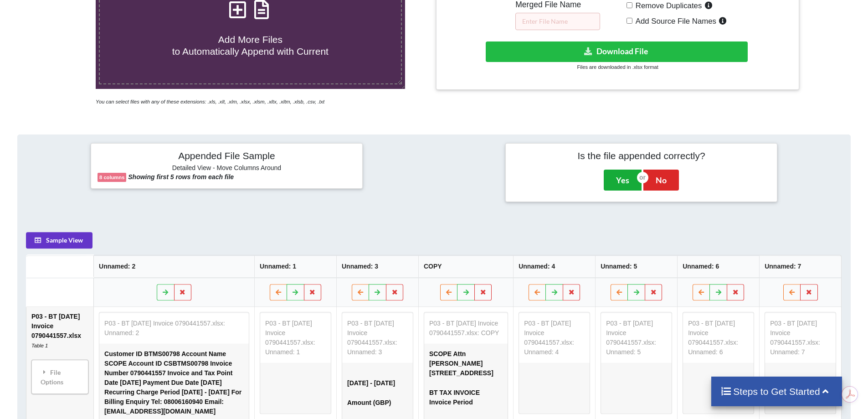 This screenshot has width=868, height=419. Describe the element at coordinates (661, 180) in the screenshot. I see `button: No` at that location.